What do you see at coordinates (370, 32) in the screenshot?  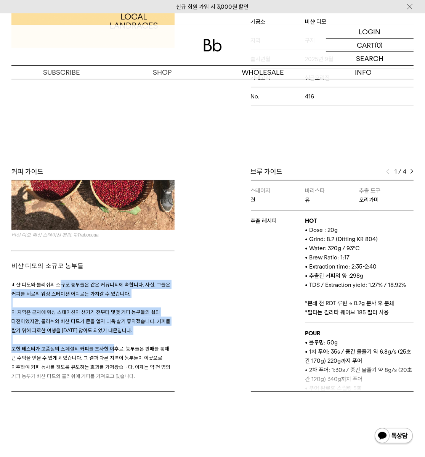 I see `p: LOGIN` at bounding box center [370, 32].